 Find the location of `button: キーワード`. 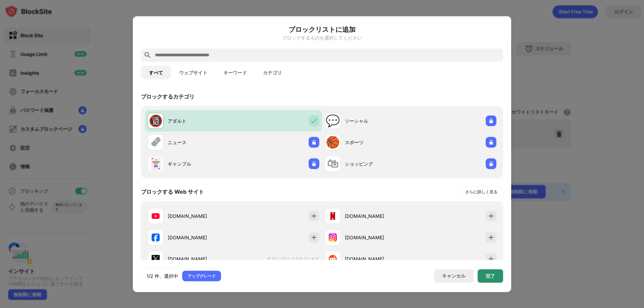

button: キーワード is located at coordinates (235, 73).